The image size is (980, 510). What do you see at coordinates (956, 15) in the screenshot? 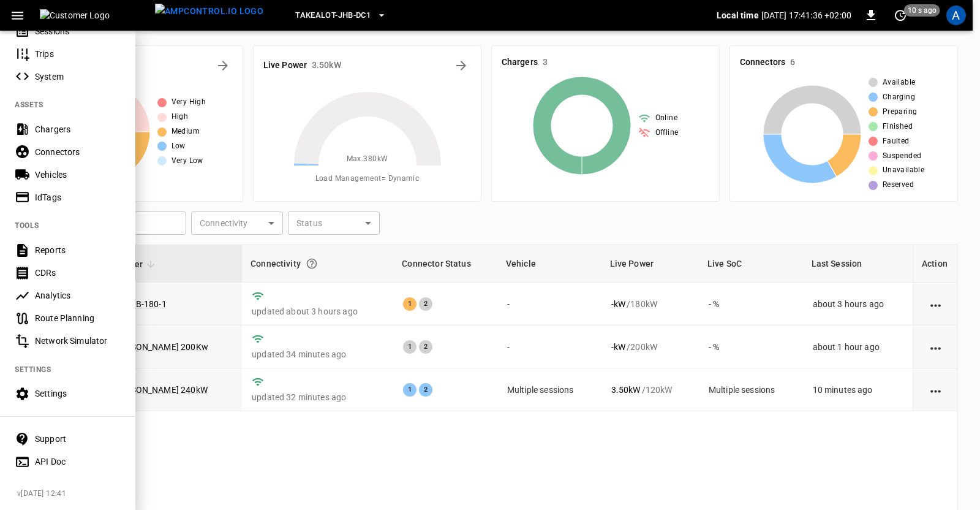
I see `div: profile-icon` at bounding box center [956, 15].